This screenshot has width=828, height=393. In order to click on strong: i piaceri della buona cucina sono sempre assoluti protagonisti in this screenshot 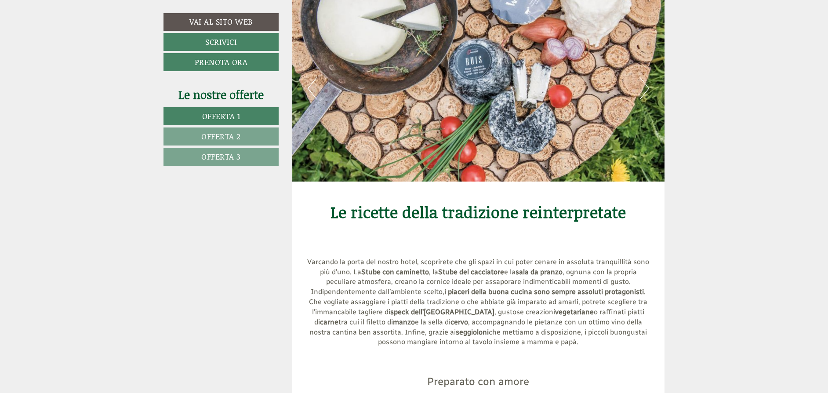, I will do `click(544, 291)`.